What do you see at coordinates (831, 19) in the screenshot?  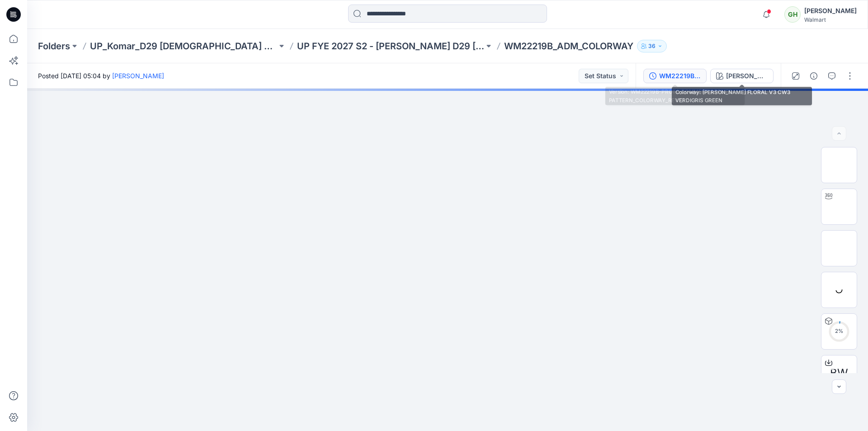 I see `div: Walmart` at bounding box center [831, 19].